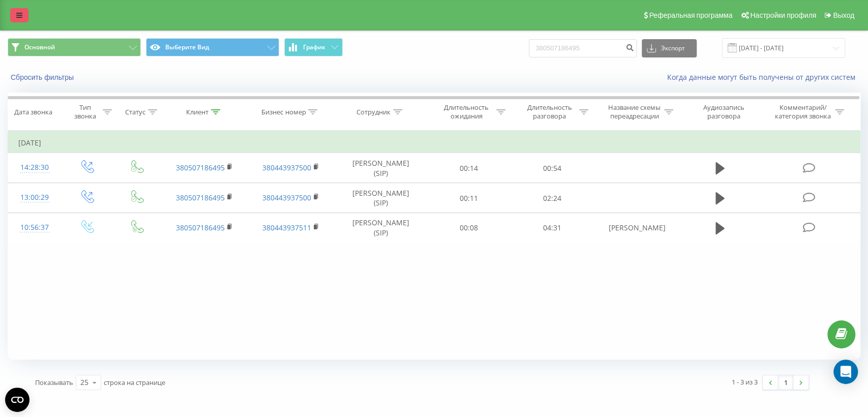  I want to click on font: 04:31, so click(552, 228).